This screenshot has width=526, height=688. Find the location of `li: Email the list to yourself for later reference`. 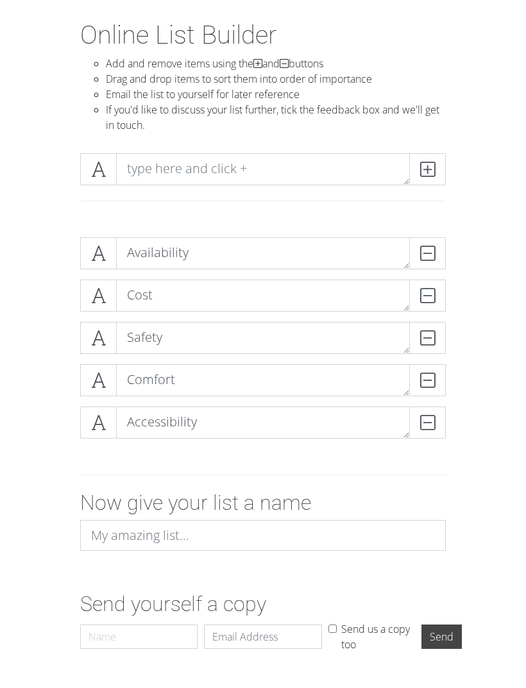

li: Email the list to yourself for later reference is located at coordinates (276, 94).